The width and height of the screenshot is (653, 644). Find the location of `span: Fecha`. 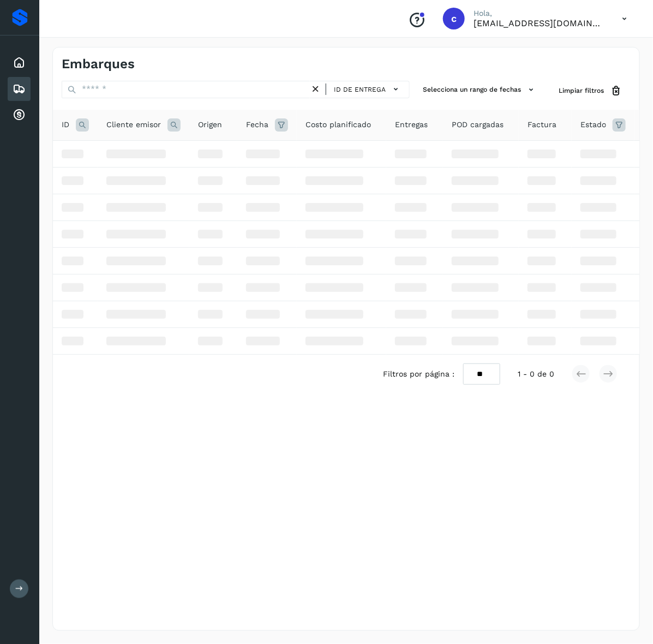

span: Fecha is located at coordinates (257, 124).